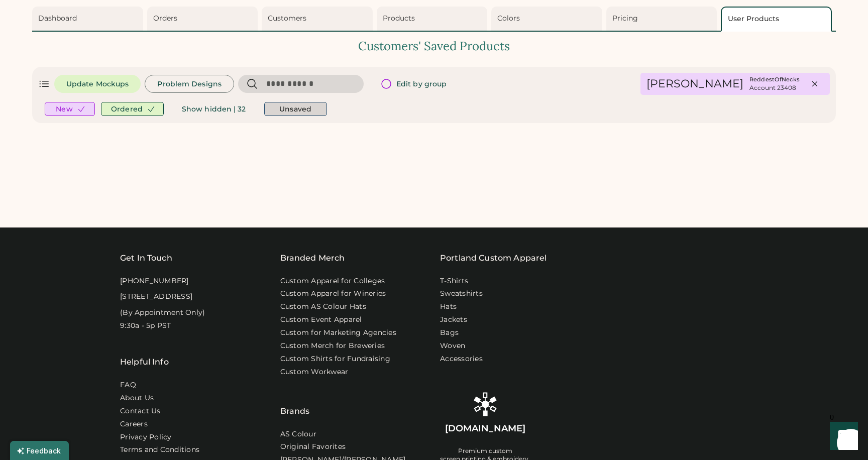 The height and width of the screenshot is (460, 868). What do you see at coordinates (455, 281) in the screenshot?
I see `a: T-Shirts` at bounding box center [455, 281].